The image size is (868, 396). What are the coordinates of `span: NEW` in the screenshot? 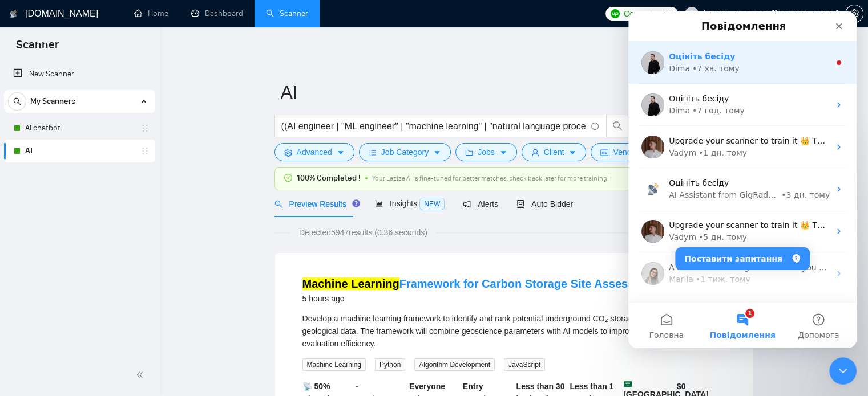 It's located at (432, 204).